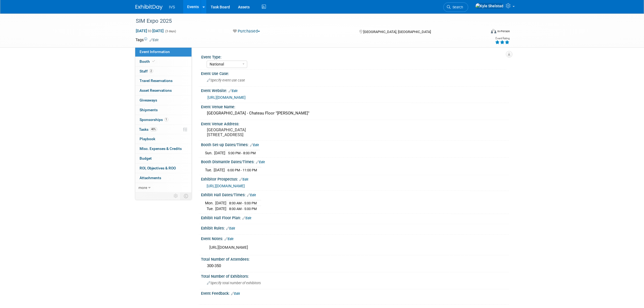  What do you see at coordinates (154, 120) in the screenshot?
I see `span: Sponsorships` at bounding box center [154, 120].